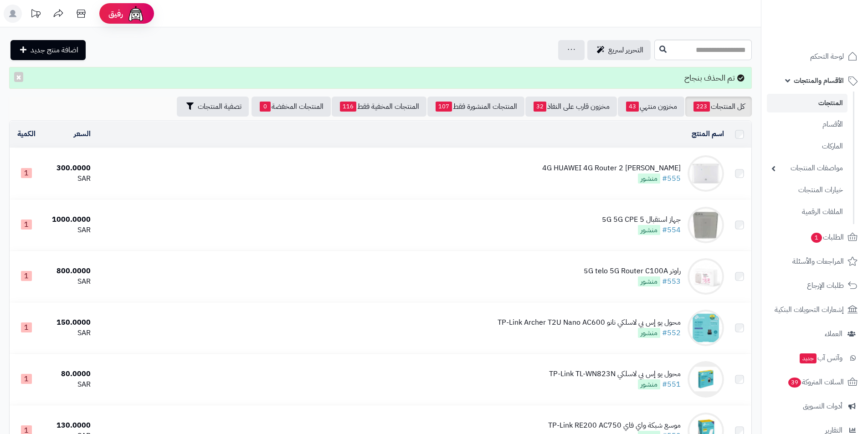 The width and height of the screenshot is (868, 434). What do you see at coordinates (833, 333) in the screenshot?
I see `span: العملاء` at bounding box center [833, 333].